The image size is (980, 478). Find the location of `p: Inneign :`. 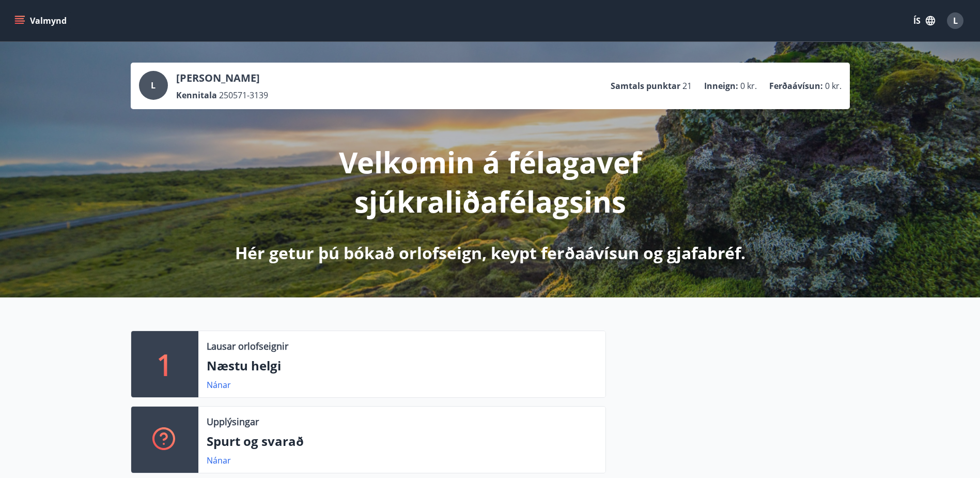

p: Inneign : is located at coordinates (721, 86).